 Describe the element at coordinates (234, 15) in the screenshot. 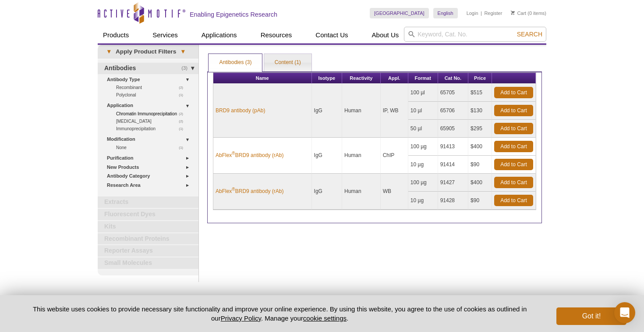

I see `h2: Enabling Epigenetics Research` at that location.